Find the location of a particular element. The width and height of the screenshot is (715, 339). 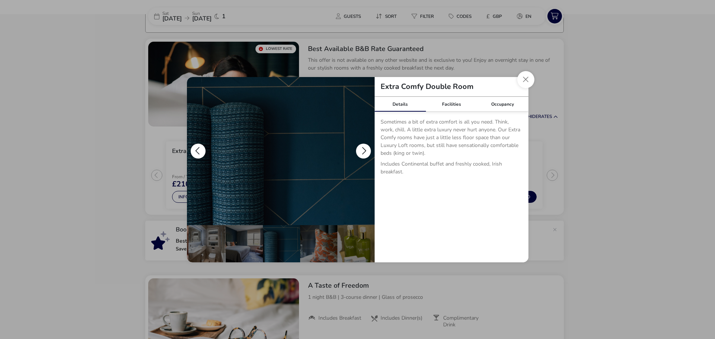

div: details is located at coordinates (358, 170).